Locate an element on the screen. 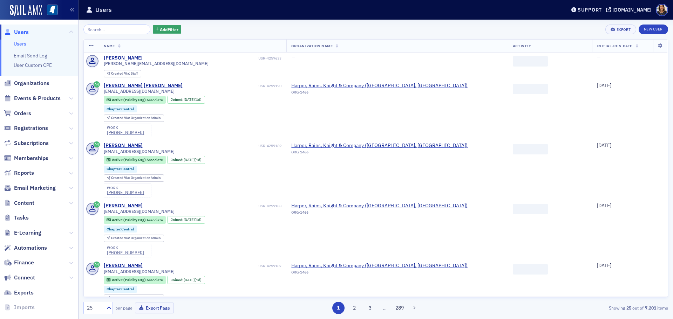  a: E-Learning is located at coordinates (22, 233).